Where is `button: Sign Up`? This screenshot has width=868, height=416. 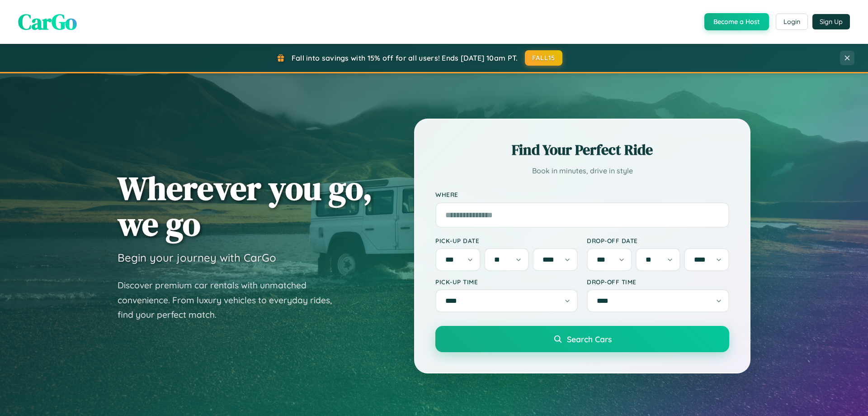 button: Sign Up is located at coordinates (831, 22).